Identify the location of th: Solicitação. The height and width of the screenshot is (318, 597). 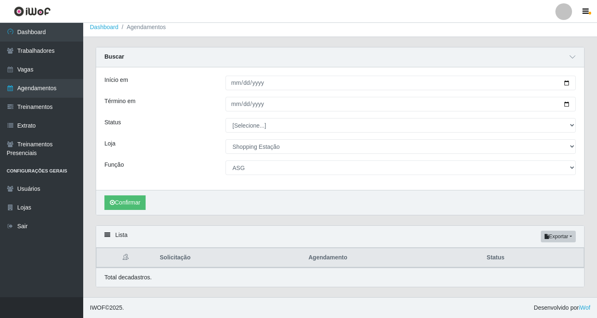
(229, 258).